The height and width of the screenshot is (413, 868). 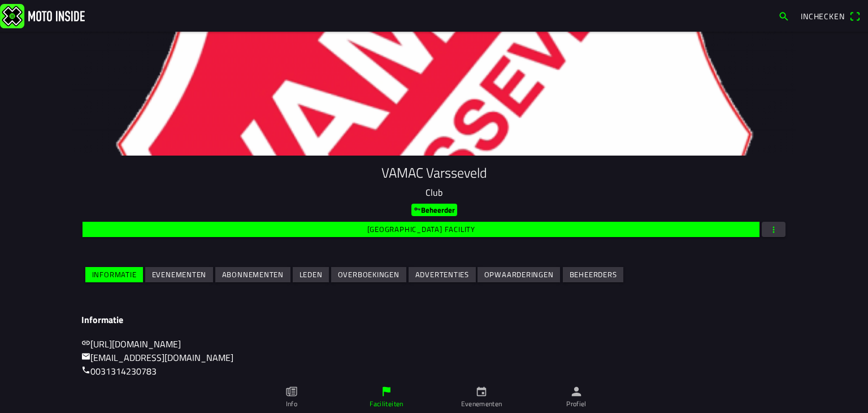 I want to click on ion-icon: mail, so click(x=86, y=356).